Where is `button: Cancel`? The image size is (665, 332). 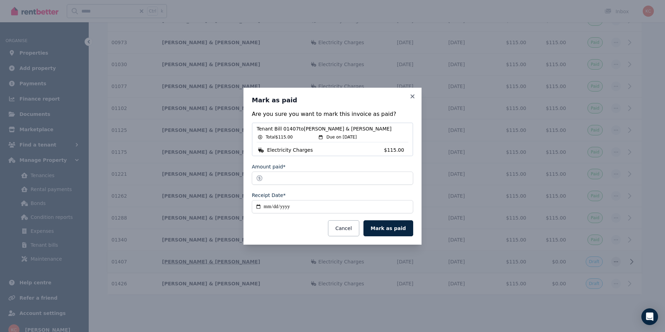
button: Cancel is located at coordinates (343, 228).